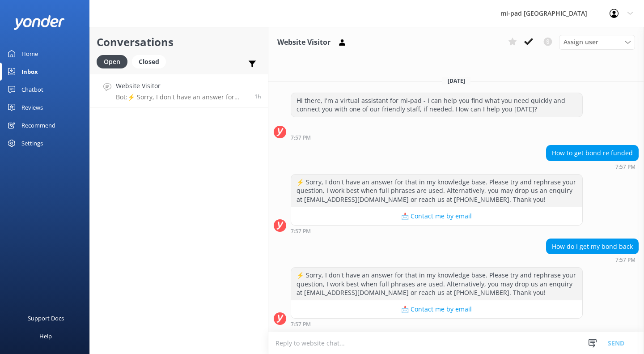 The width and height of the screenshot is (644, 354). Describe the element at coordinates (179, 90) in the screenshot. I see `a: Website VisitorBot:⚡ Sorry, I don't have an answer for that in my knowledge base. Please try and ...` at that location.